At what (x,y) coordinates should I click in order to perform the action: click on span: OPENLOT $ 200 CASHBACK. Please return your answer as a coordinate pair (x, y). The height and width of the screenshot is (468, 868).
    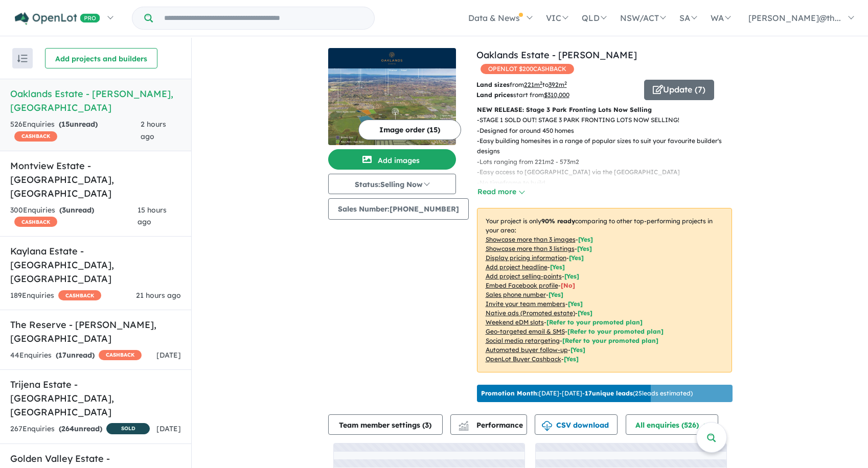
    Looking at the image, I should click on (527, 69).